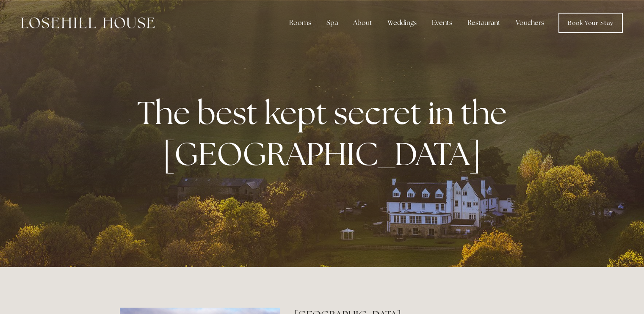  What do you see at coordinates (530, 23) in the screenshot?
I see `a: Vouchers` at bounding box center [530, 23].